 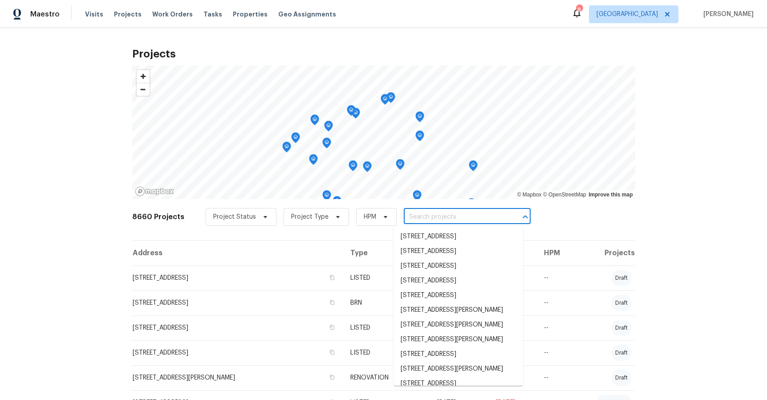 What do you see at coordinates (143, 89) in the screenshot?
I see `span: Zoom out` at bounding box center [143, 89].